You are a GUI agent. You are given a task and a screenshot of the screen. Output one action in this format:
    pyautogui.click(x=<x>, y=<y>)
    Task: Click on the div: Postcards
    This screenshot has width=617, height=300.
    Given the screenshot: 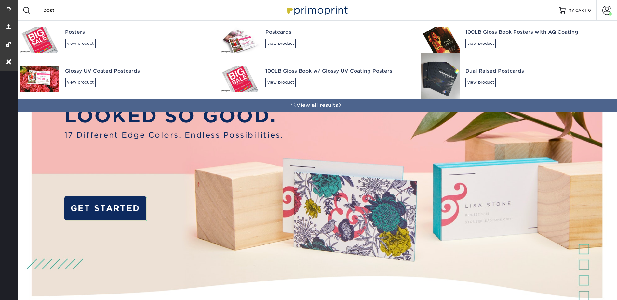 What is the action you would take?
    pyautogui.click(x=337, y=32)
    